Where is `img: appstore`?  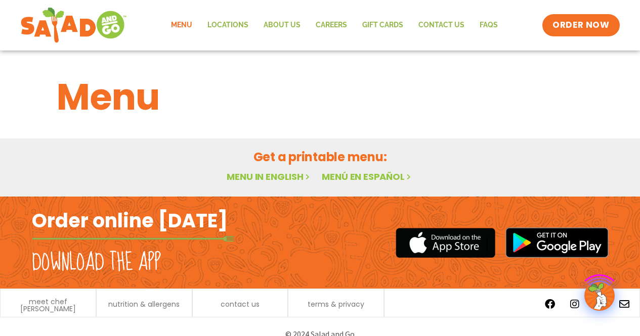
img: appstore is located at coordinates (445, 243).